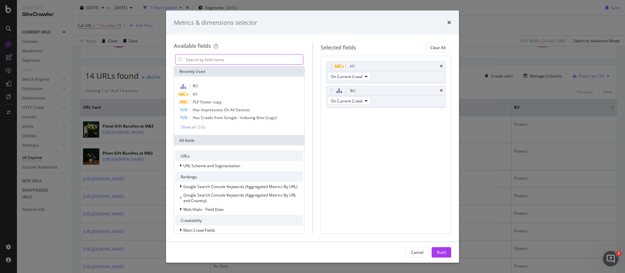 This screenshot has width=625, height=273. Describe the element at coordinates (215, 22) in the screenshot. I see `div: Metrics & dimensions selector` at that location.